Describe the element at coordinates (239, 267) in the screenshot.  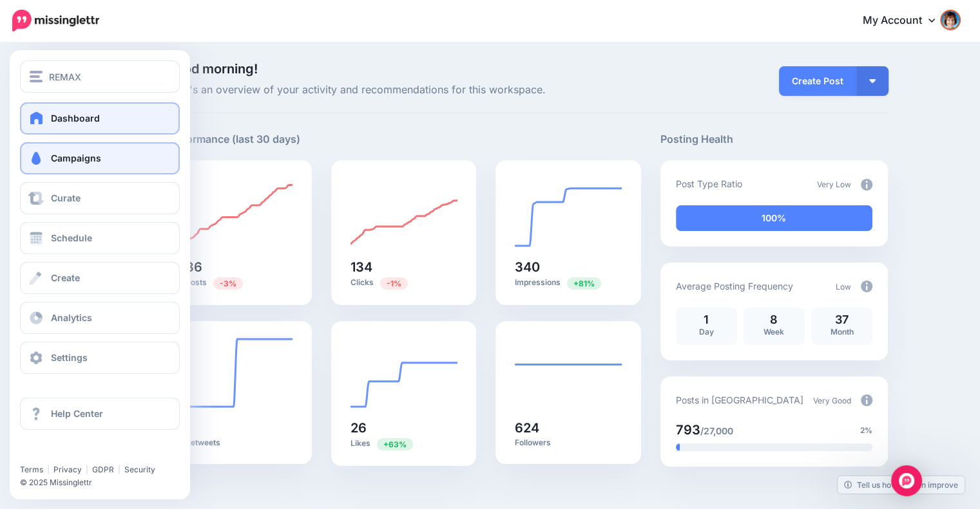
I see `h5: 36` at that location.